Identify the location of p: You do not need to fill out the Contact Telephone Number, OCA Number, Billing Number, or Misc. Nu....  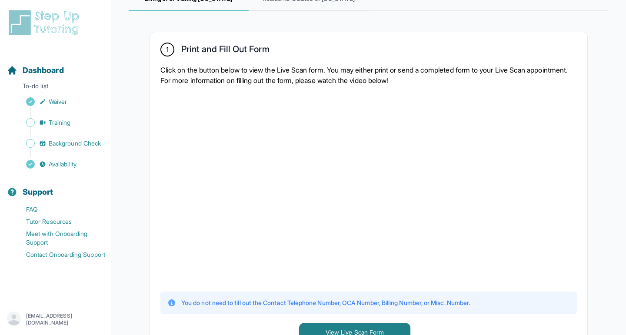
(326, 303).